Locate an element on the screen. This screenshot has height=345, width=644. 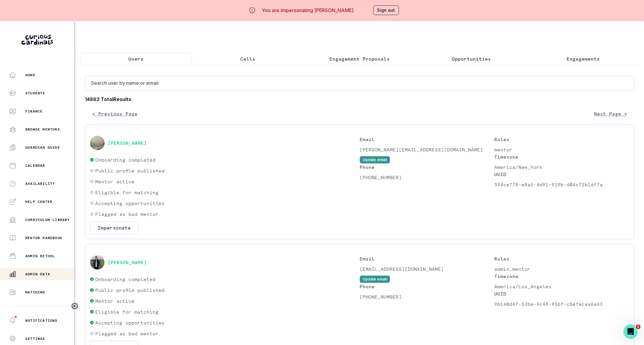
p: Home is located at coordinates (30, 75).